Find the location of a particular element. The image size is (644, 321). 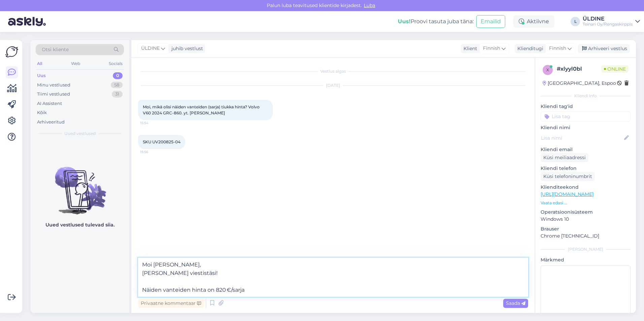

button: Emailid is located at coordinates (490, 22).